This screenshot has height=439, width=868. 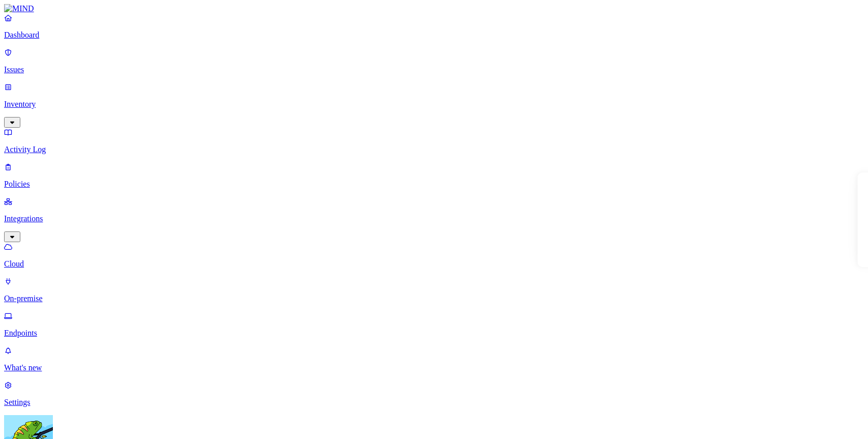 I want to click on a: Activity Log, so click(x=434, y=141).